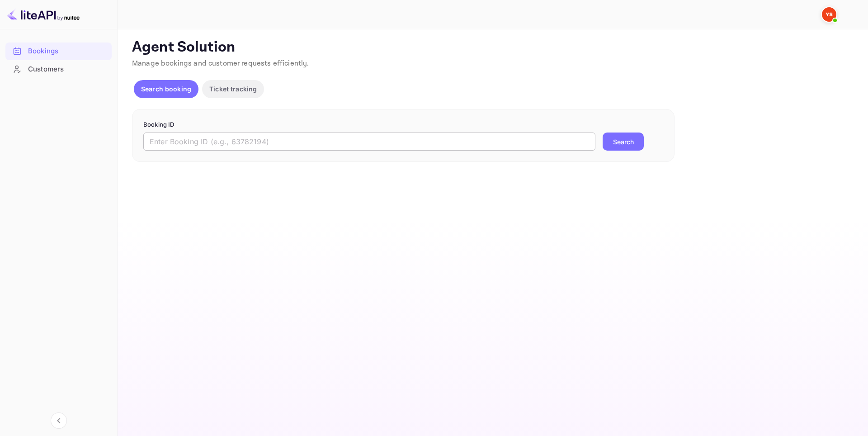 This screenshot has height=436, width=868. I want to click on button: Search, so click(623, 142).